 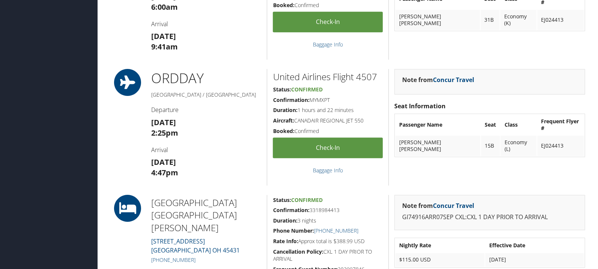 I want to click on h5: MYMXPT, so click(x=327, y=100).